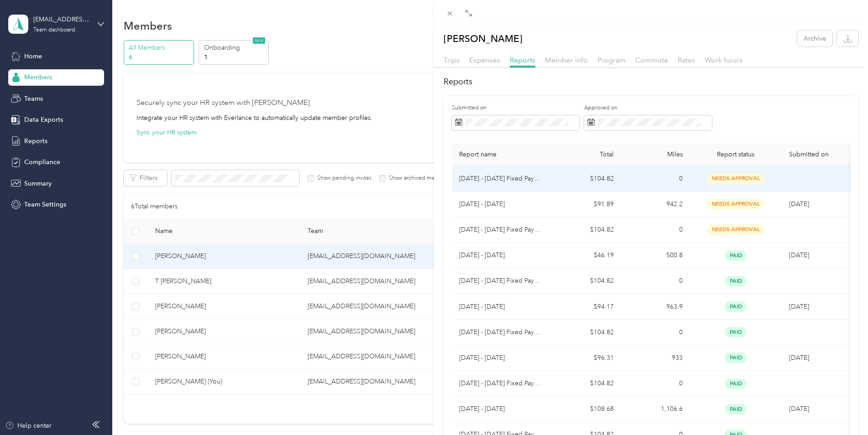 This screenshot has height=435, width=868. Describe the element at coordinates (485, 60) in the screenshot. I see `span: Expenses` at that location.